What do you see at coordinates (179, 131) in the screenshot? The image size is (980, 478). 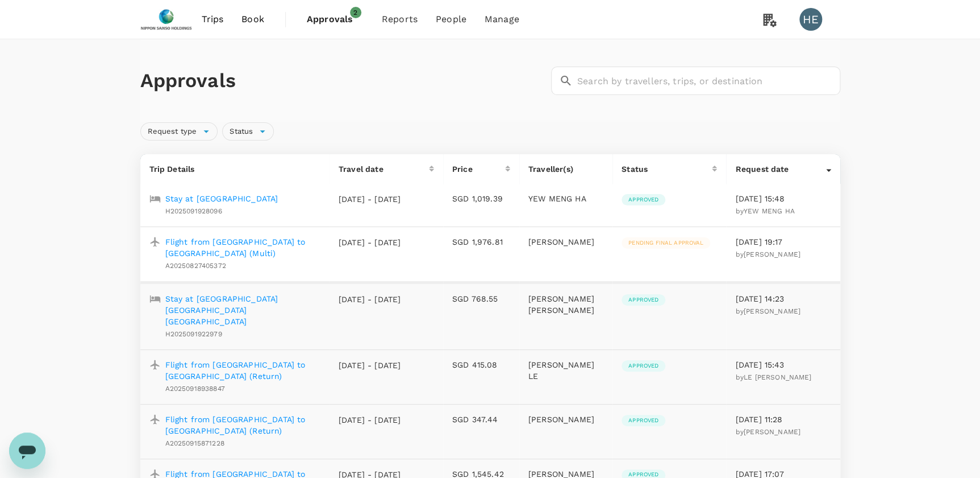 I see `div: Request type` at bounding box center [179, 131].